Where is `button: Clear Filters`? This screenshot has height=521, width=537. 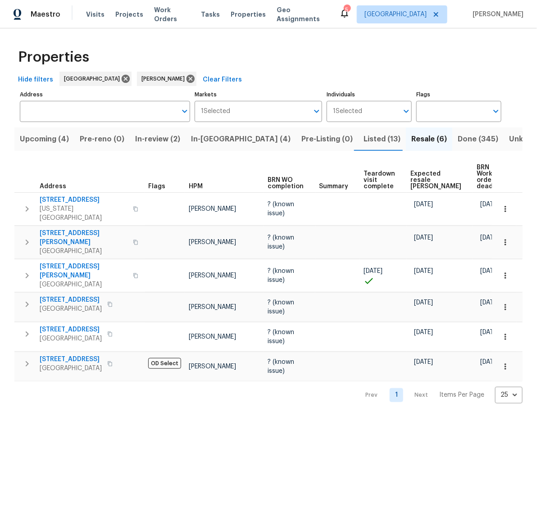 button: Clear Filters is located at coordinates (222, 80).